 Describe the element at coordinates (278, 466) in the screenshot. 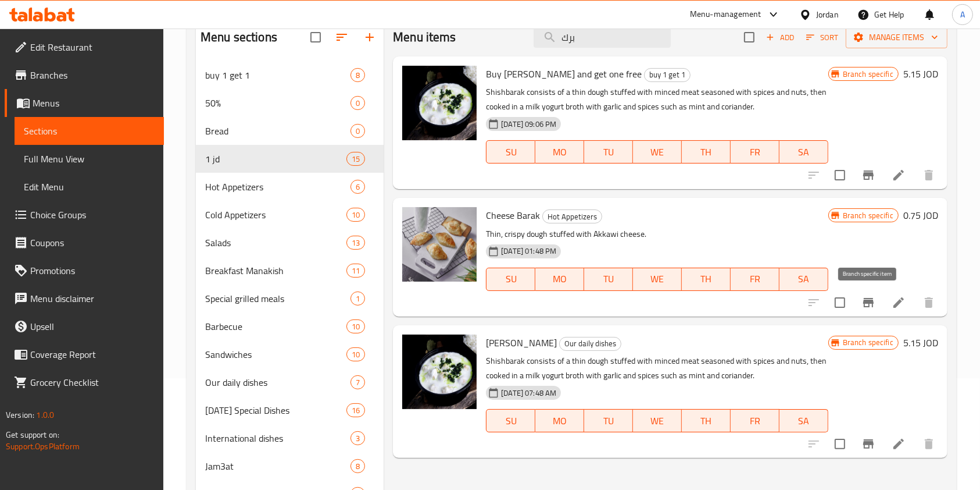

I see `span: Jam3at` at that location.